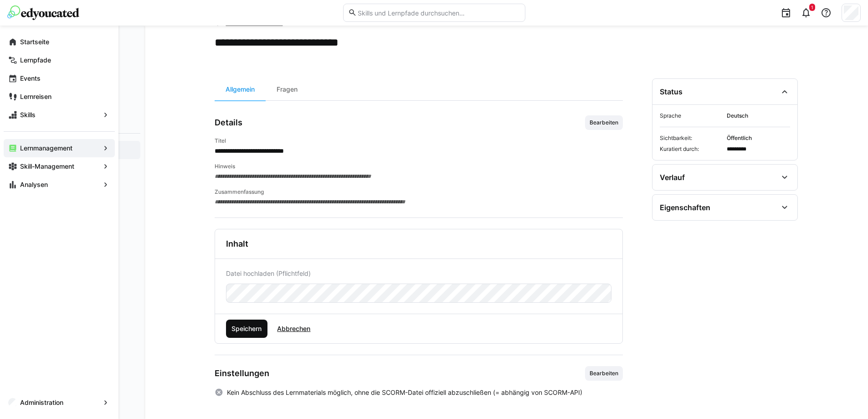  Describe the element at coordinates (812, 7) in the screenshot. I see `span: 1` at that location.